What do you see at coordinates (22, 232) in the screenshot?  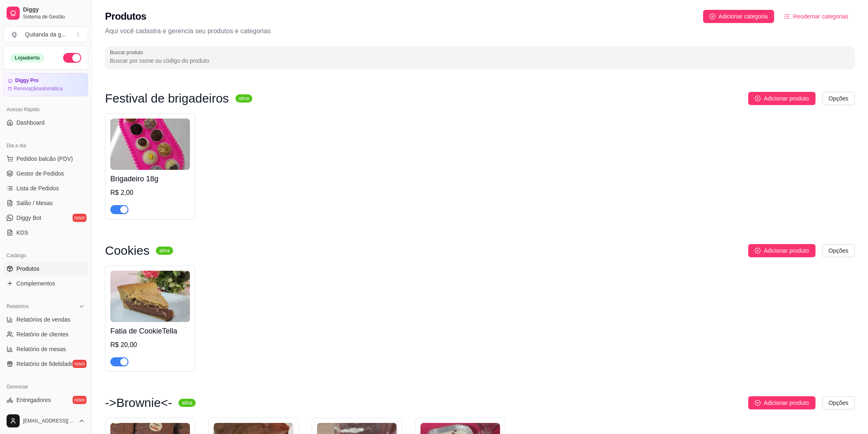 I see `span: KDS` at bounding box center [22, 232].